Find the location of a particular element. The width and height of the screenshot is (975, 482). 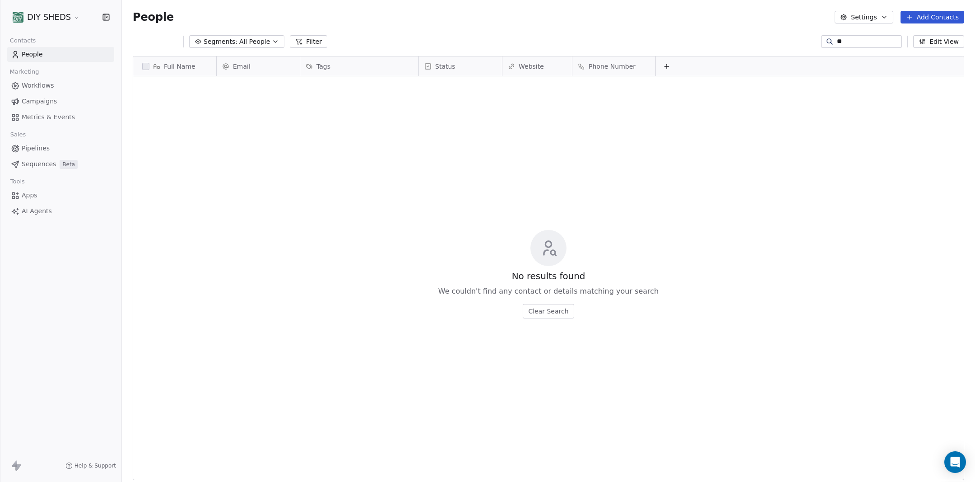

span: Full Name is located at coordinates (180, 66).